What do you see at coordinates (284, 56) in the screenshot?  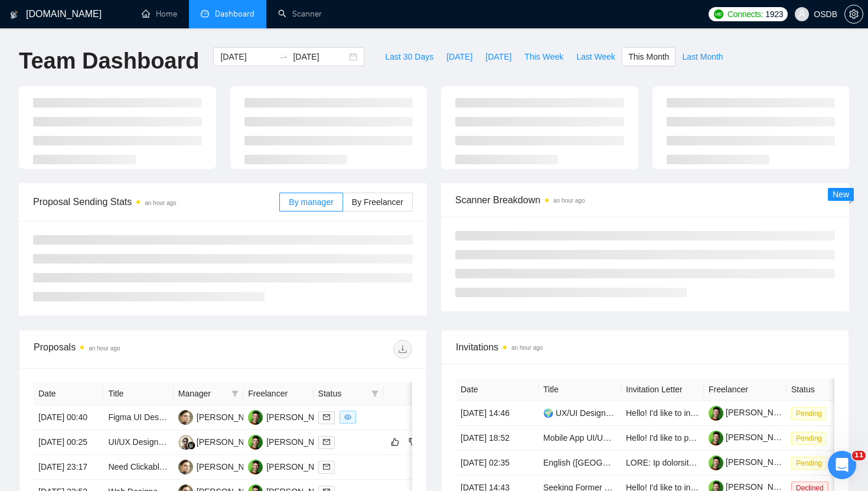 I see `span: swap-right` at bounding box center [284, 56].